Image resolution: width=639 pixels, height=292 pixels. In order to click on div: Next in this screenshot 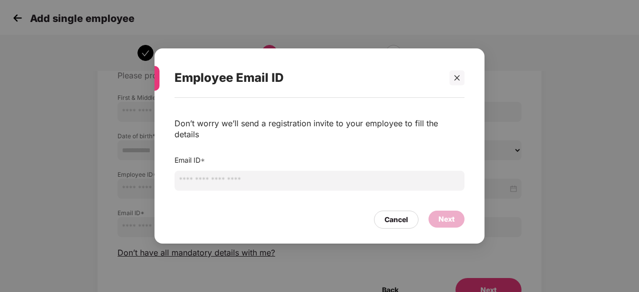, I will do `click(446, 219)`.